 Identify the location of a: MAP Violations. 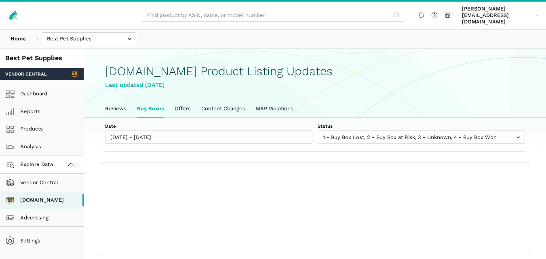
(274, 109).